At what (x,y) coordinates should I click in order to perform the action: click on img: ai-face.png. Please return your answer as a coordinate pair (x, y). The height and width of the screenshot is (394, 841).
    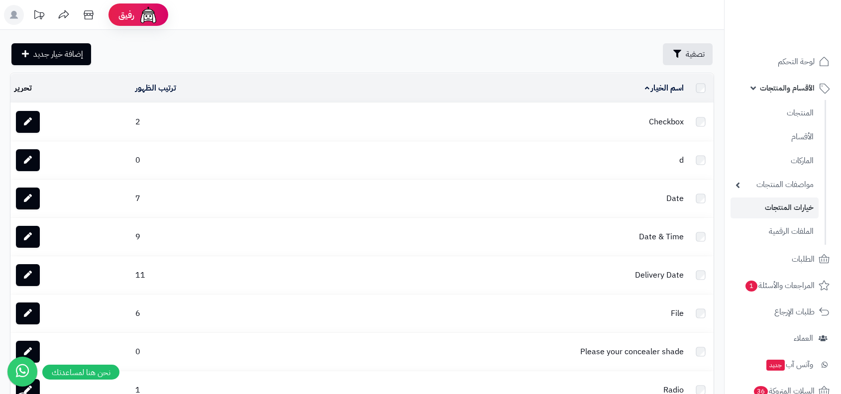
    Looking at the image, I should click on (148, 15).